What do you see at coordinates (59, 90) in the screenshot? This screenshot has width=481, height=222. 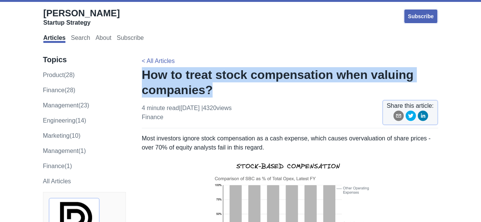 I see `a: finance(28)` at bounding box center [59, 90].